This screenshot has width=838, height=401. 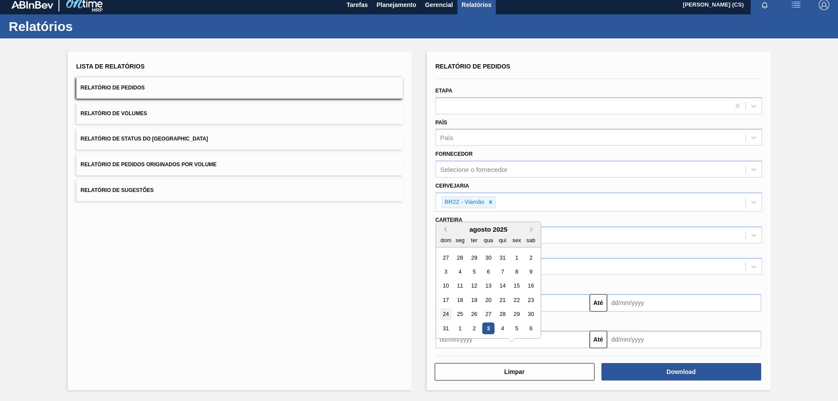 I want to click on div: ter, so click(x=474, y=240).